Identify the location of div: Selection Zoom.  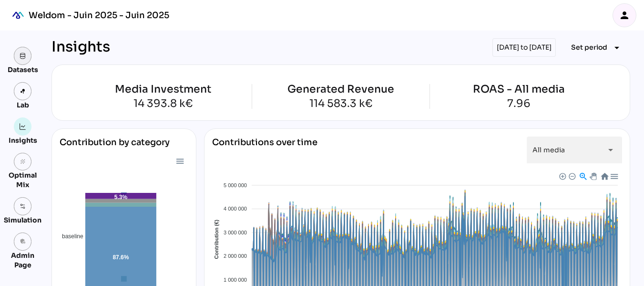
(582, 176).